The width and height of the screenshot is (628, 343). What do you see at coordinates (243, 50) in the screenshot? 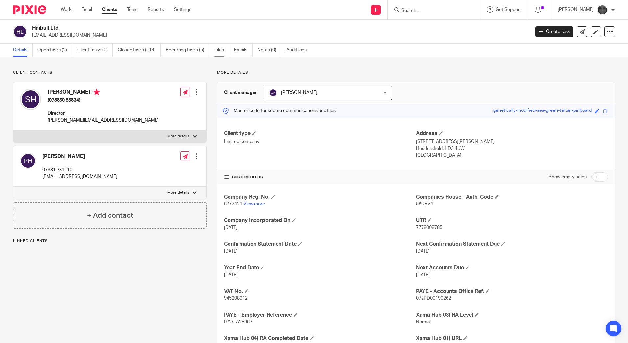
I see `a: Emails` at bounding box center [243, 50].